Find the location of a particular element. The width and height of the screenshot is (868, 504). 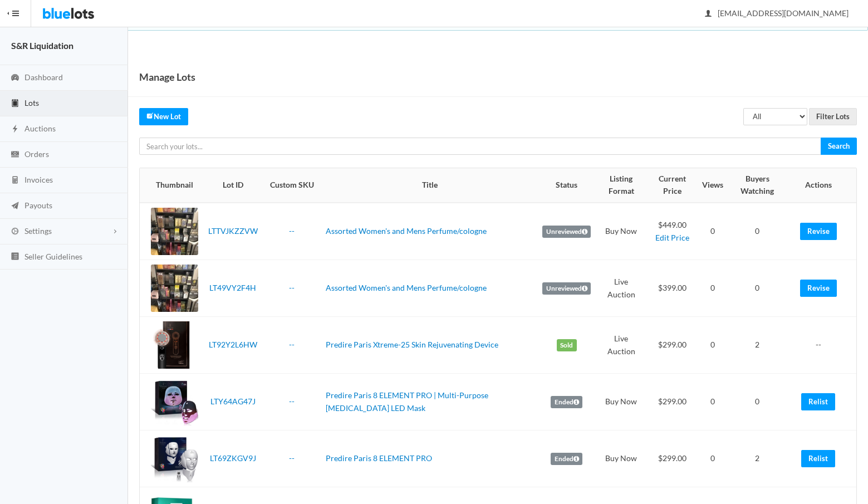

ion-icon: calculator is located at coordinates (15, 181).